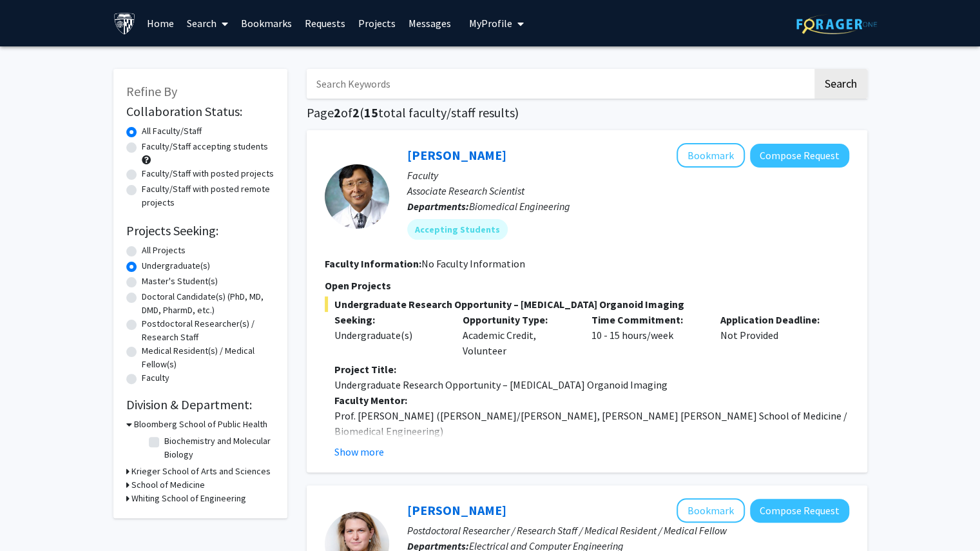 The height and width of the screenshot is (551, 980). I want to click on strong: Project Title:, so click(365, 369).